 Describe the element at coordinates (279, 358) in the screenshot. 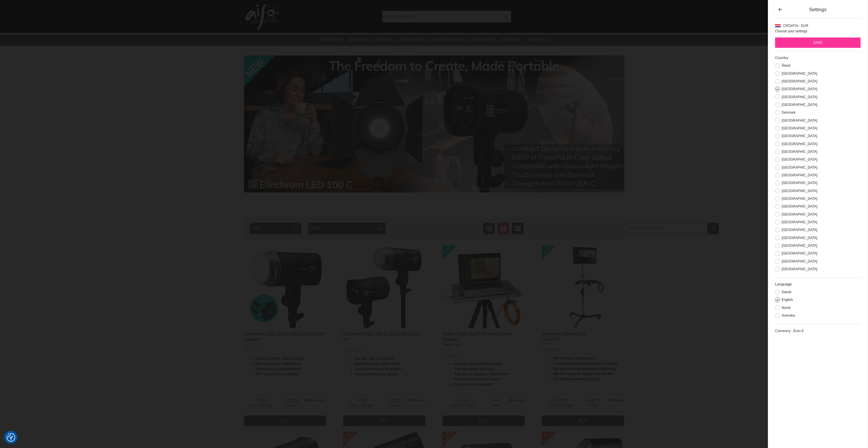

I see `strong: Set with USB-C 100W Charger` at that location.